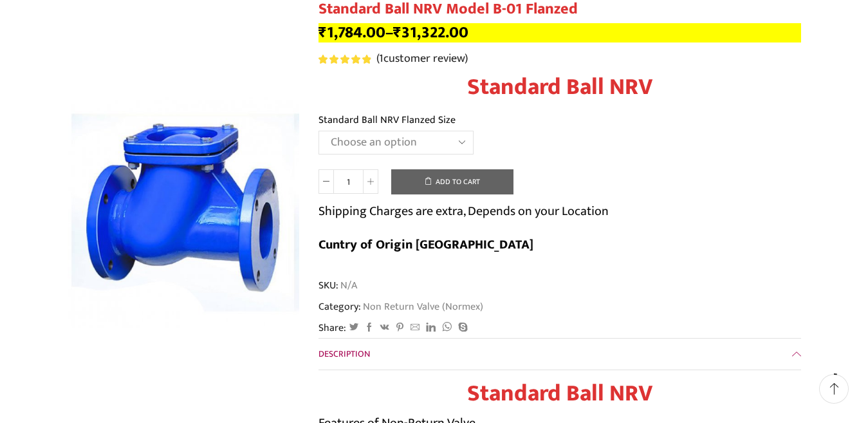 The height and width of the screenshot is (423, 868). What do you see at coordinates (348, 181) in the screenshot?
I see `input: Product quantity` at bounding box center [348, 181].